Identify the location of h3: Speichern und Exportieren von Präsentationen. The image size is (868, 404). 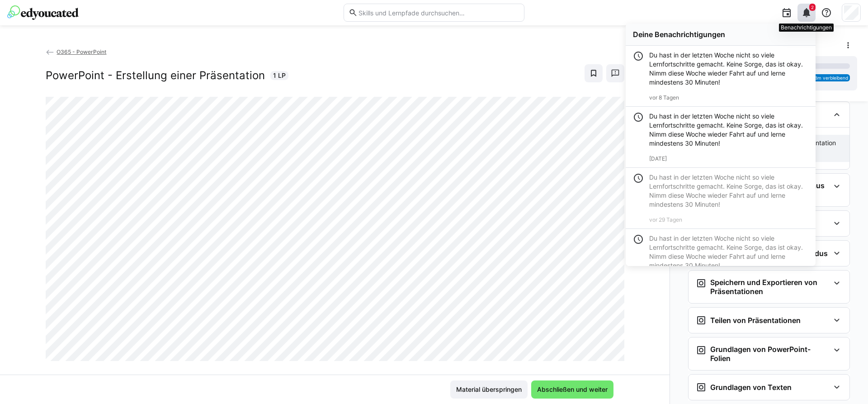
(770, 287).